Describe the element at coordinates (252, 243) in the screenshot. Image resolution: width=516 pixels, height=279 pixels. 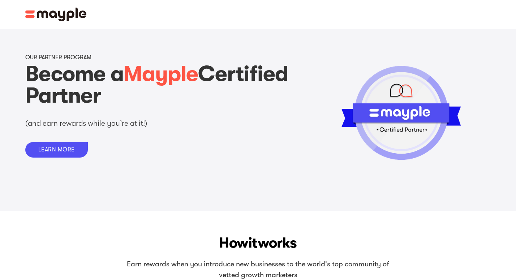
I see `span: it` at that location.